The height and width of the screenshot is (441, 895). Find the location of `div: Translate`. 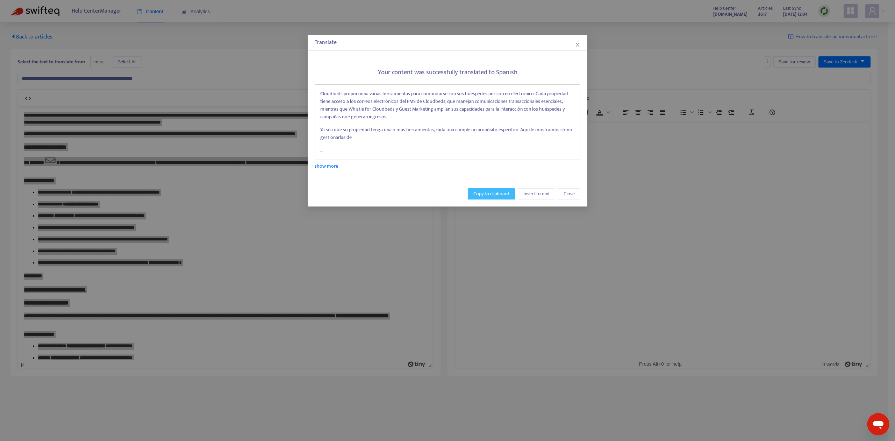

div: Translate is located at coordinates (448, 43).